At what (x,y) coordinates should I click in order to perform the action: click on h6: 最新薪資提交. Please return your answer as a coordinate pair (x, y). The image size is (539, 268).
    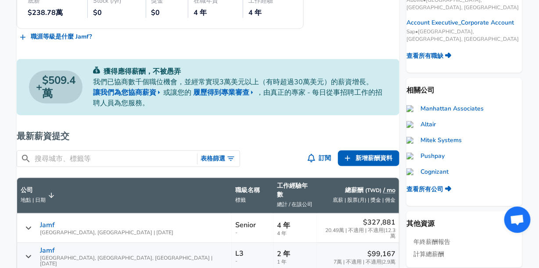
    Looking at the image, I should click on (208, 136).